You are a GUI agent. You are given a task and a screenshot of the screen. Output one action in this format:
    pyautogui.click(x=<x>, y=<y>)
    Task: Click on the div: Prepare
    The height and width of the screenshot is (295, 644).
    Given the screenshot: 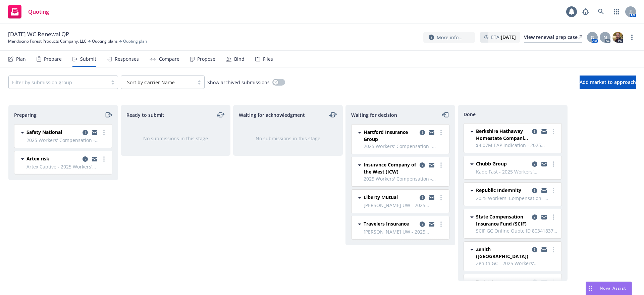 What is the action you would take?
    pyautogui.click(x=53, y=59)
    